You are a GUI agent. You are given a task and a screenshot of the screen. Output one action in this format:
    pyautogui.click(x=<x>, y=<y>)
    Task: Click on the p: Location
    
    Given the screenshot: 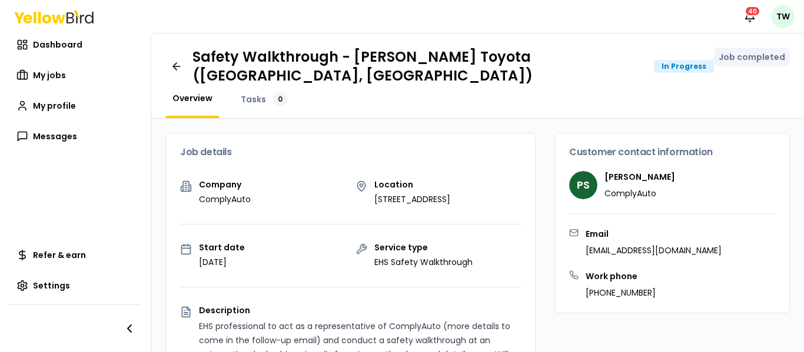 What is the action you would take?
    pyautogui.click(x=412, y=185)
    